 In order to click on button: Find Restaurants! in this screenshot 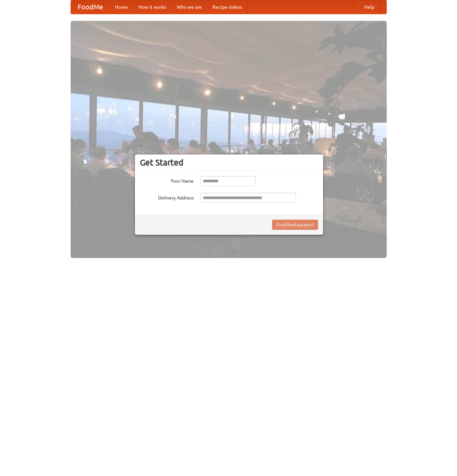, I will do `click(295, 225)`.